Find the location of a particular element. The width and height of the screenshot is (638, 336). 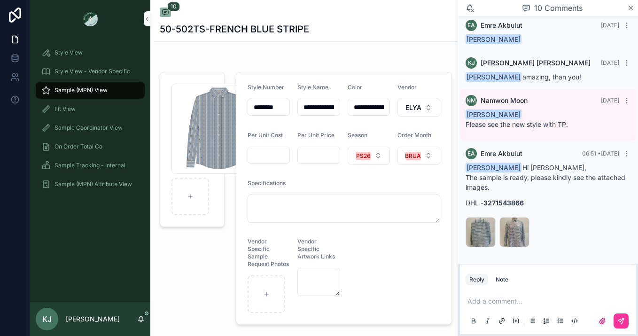

span: On Order Total Co is located at coordinates (78, 147).